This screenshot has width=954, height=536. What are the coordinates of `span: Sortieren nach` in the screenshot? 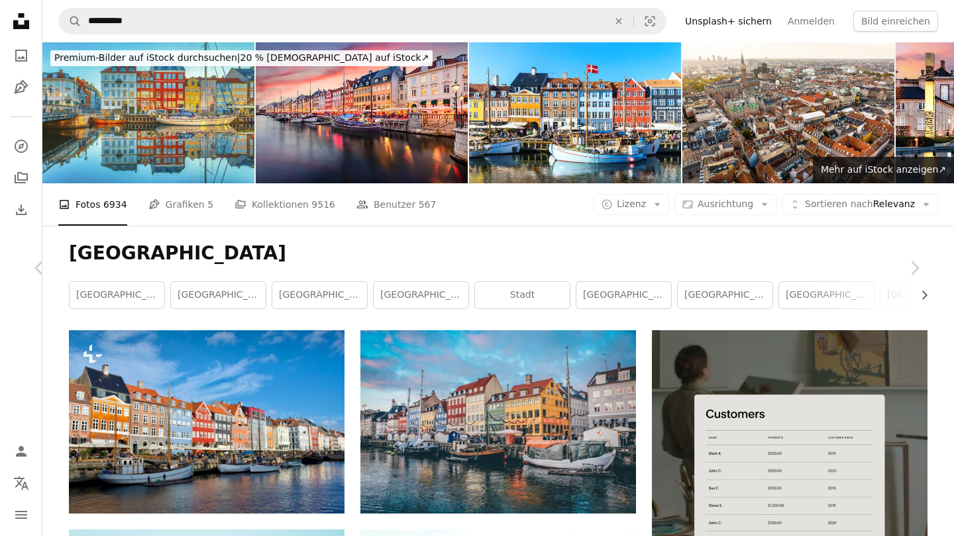 It's located at (838, 204).